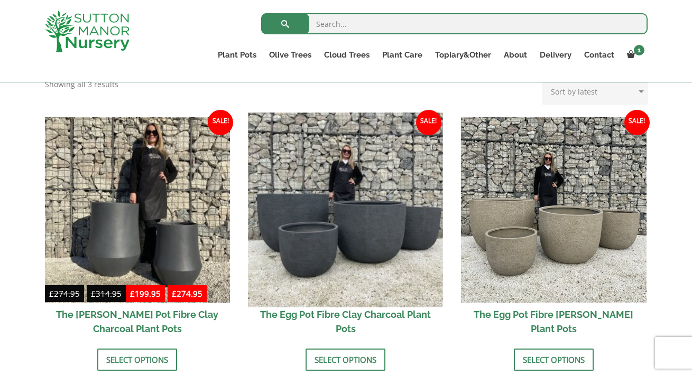  Describe the element at coordinates (515, 55) in the screenshot. I see `a: About` at that location.